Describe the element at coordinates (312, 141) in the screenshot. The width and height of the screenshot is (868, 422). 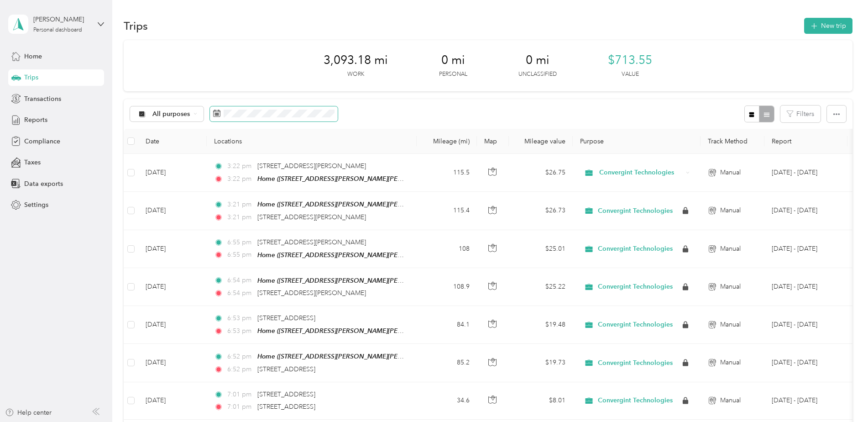
I see `th: Locations` at that location.